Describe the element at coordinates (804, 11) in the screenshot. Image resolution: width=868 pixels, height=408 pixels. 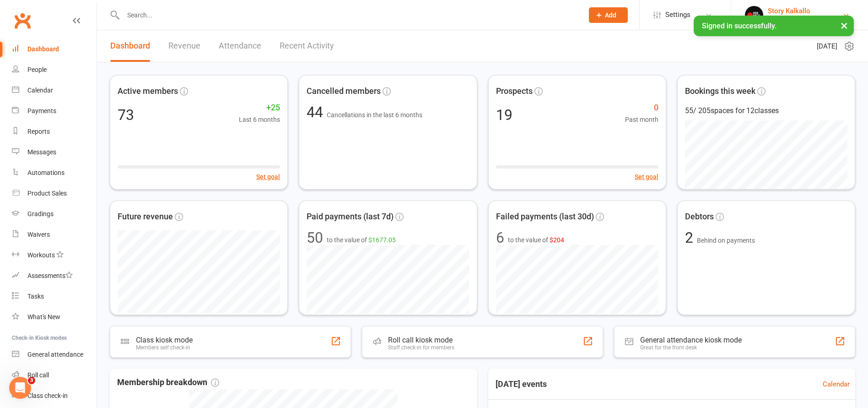
I see `div: Story Kalkallo` at that location.